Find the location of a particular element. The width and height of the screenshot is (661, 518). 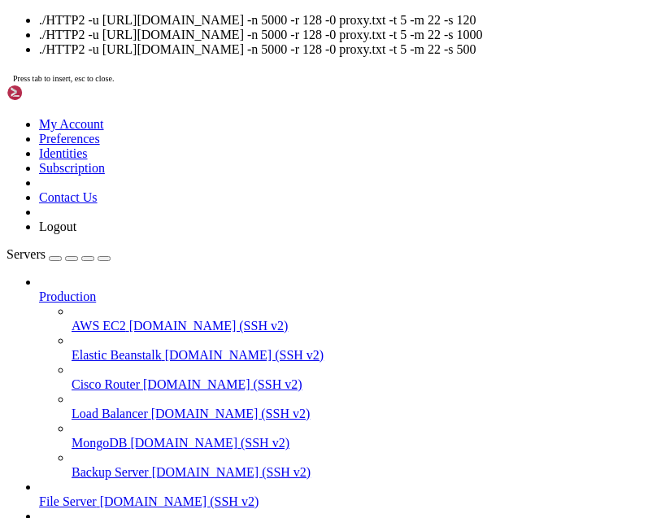

span: Cisco Router is located at coordinates (106, 384).